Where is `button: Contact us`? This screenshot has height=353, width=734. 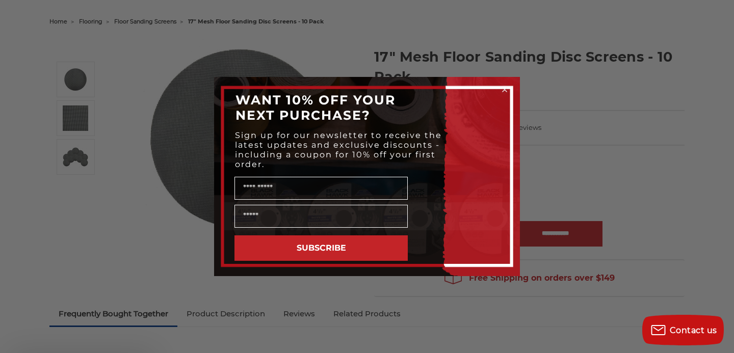 button: Contact us is located at coordinates (683, 330).